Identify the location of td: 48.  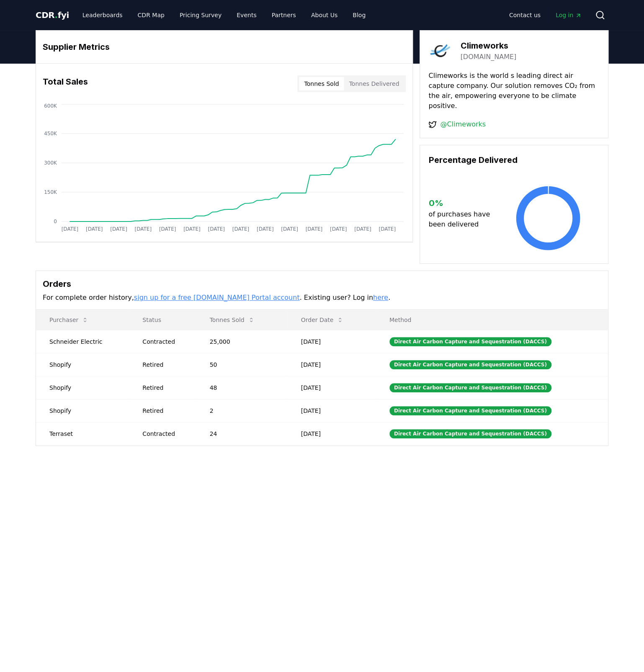
(242, 387).